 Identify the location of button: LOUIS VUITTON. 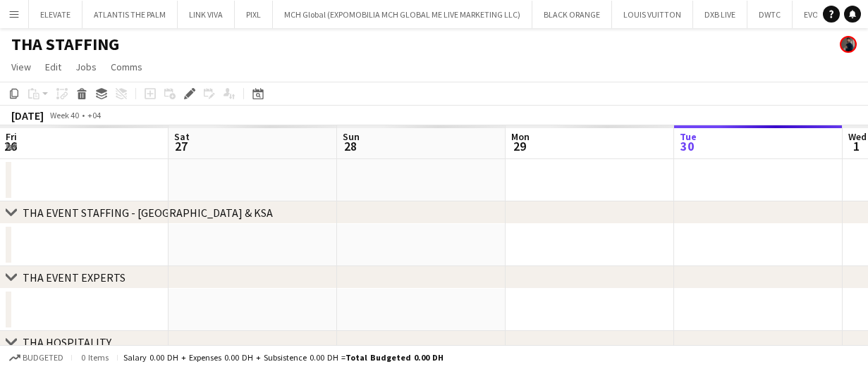
(652, 14).